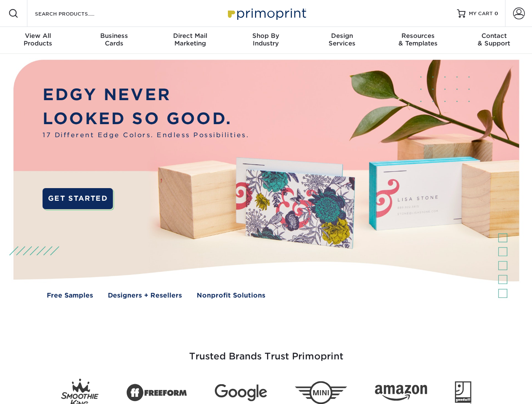 This screenshot has height=404, width=532. Describe the element at coordinates (266, 41) in the screenshot. I see `a: Shop ByIndustry` at that location.